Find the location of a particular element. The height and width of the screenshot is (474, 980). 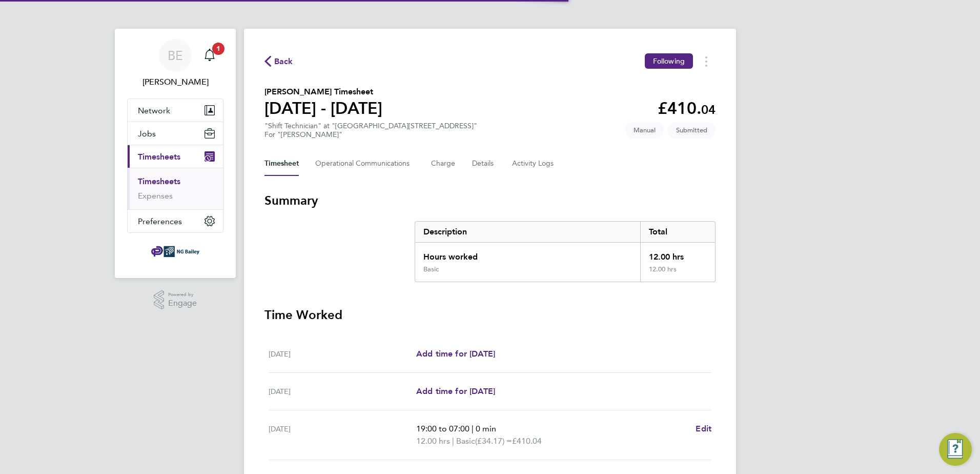

img: ngbailey-logo-retina.png is located at coordinates (175, 251).